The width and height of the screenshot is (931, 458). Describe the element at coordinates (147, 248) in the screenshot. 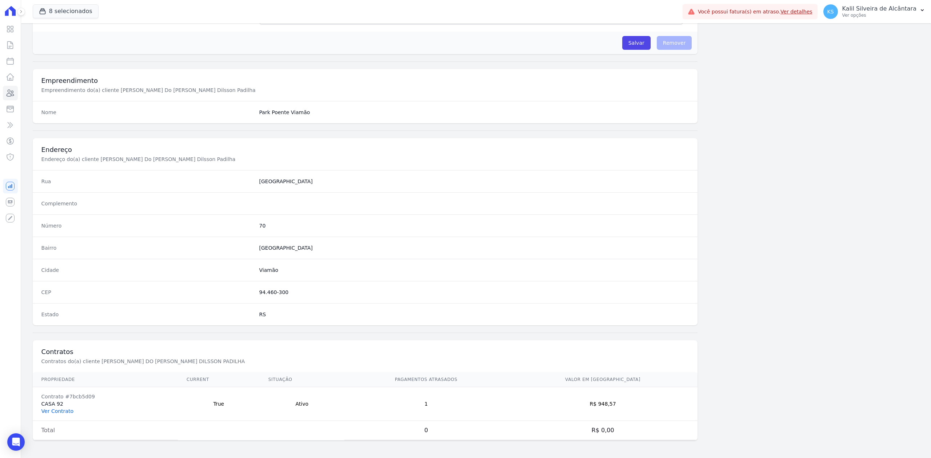

I see `dt: Bairro` at that location.